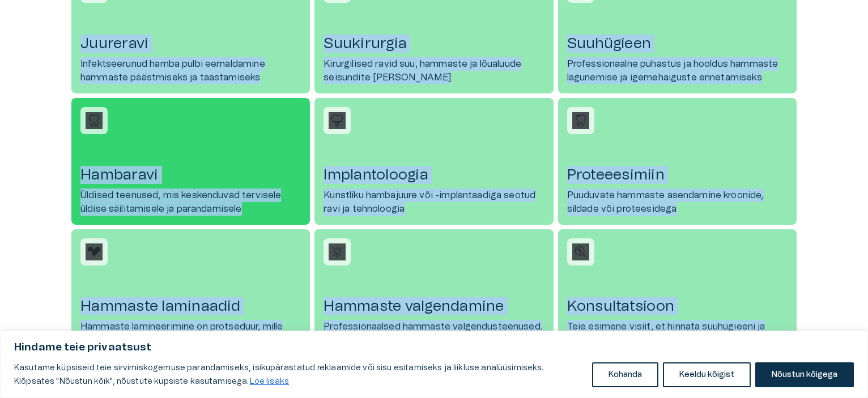 This screenshot has width=868, height=398. What do you see at coordinates (279, 375) in the screenshot?
I see `font: Kasutame küpsiseid teie sirvimiskogemuse parandamiseks, isikupärastatud reklaamide või sisu esita...` at bounding box center [279, 375].